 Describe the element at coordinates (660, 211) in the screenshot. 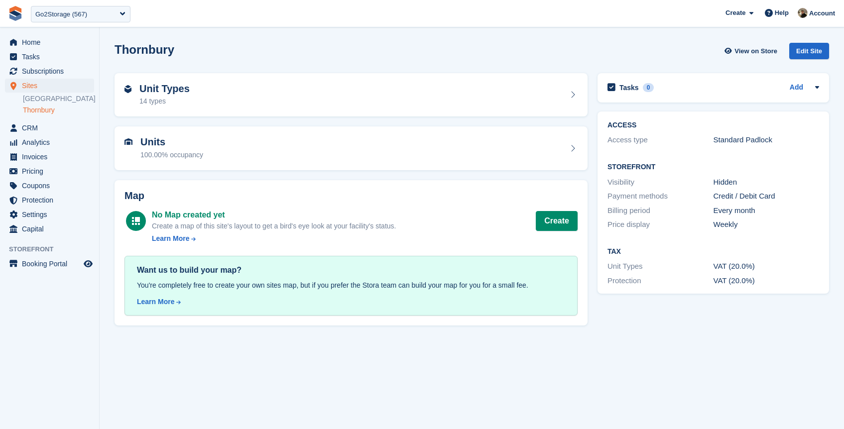

I see `div: Billing period` at that location.